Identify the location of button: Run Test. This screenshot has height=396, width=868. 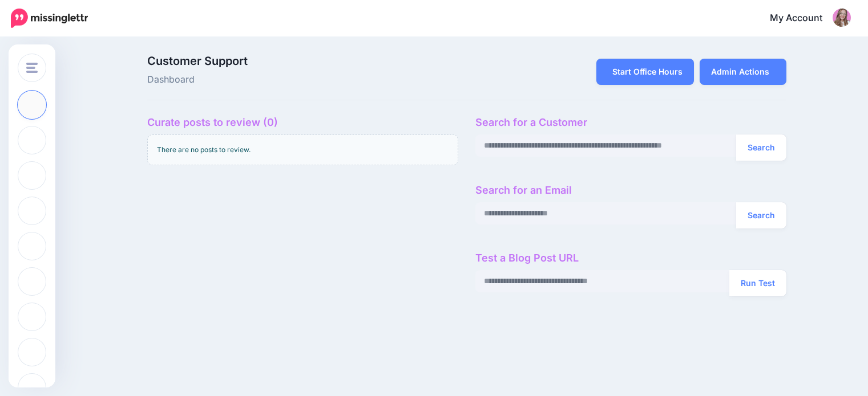
(758, 283).